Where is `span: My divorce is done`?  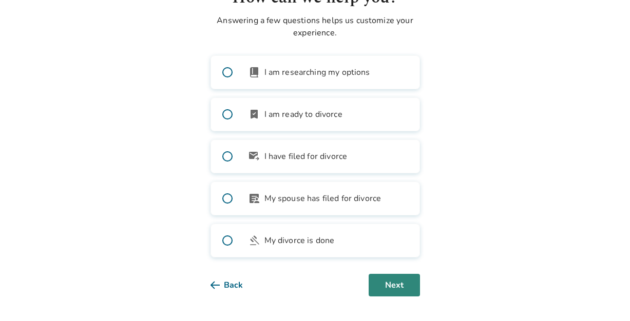 span: My divorce is done is located at coordinates (299, 241).